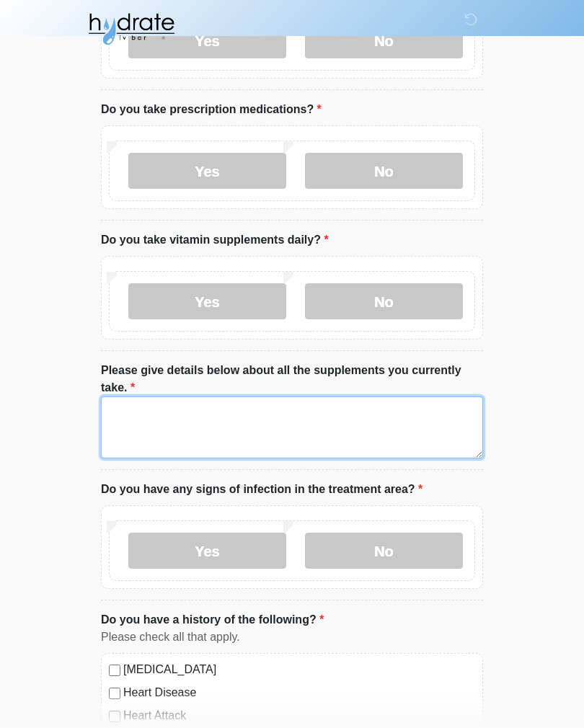 This screenshot has width=584, height=728. I want to click on input: Heart Disease, so click(115, 693).